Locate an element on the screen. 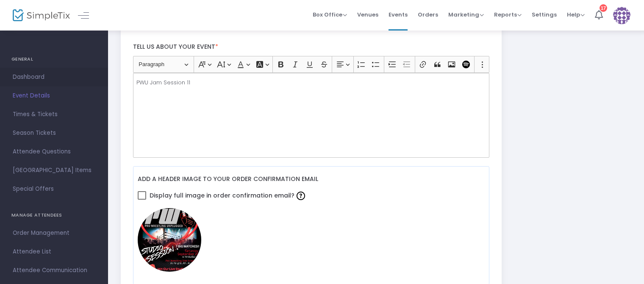 The height and width of the screenshot is (284, 644). span: Attendee Questions is located at coordinates (54, 152).